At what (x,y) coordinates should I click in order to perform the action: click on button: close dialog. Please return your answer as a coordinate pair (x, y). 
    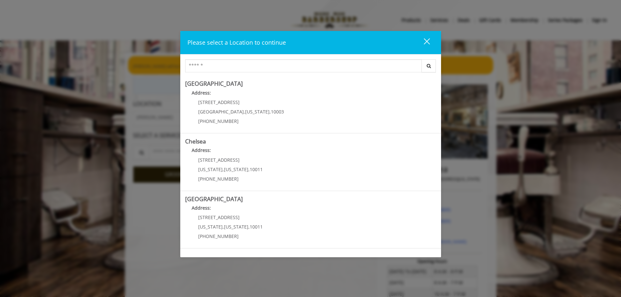
    Looking at the image, I should click on (423, 42).